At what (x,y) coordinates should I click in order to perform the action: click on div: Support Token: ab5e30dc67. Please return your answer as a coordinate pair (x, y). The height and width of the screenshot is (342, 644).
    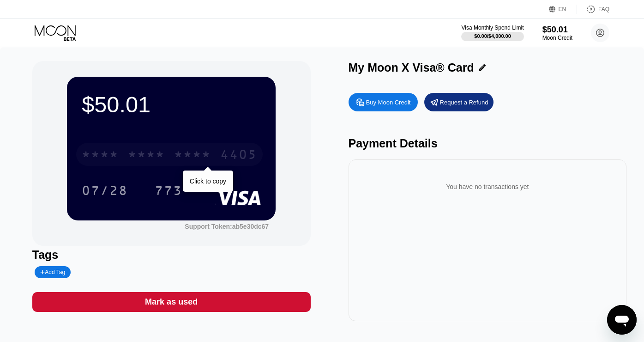
    Looking at the image, I should click on (227, 226).